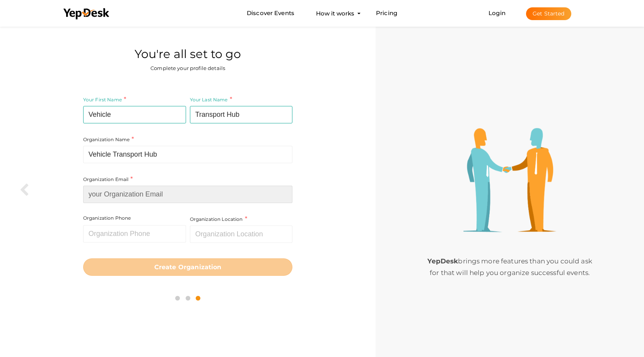 This screenshot has width=644, height=357. I want to click on b: Create Organization, so click(188, 267).